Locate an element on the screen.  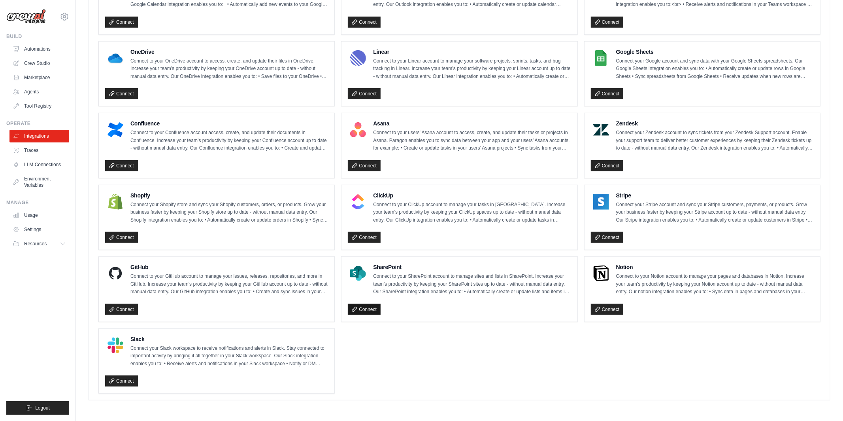
img: SharePoint Logo is located at coordinates (358, 273).